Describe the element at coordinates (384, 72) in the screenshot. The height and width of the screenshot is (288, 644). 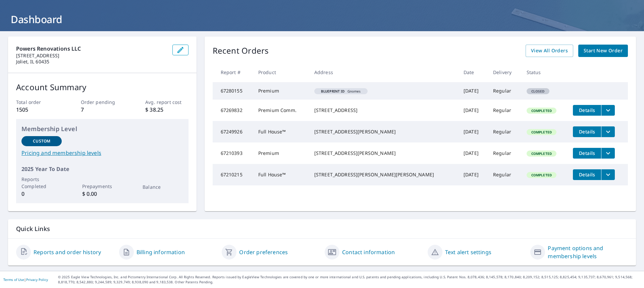
I see `th: Address` at that location.